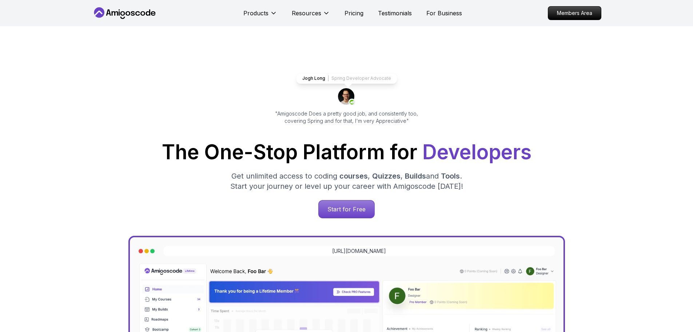  I want to click on a: Pricing, so click(354, 13).